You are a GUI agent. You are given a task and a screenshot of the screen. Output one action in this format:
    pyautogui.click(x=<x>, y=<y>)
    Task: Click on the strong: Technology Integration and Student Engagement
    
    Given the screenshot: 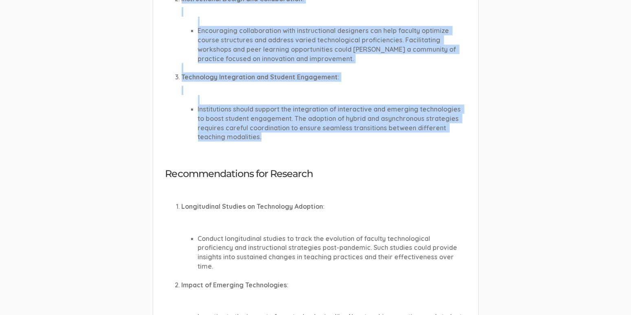 What is the action you would take?
    pyautogui.click(x=260, y=77)
    